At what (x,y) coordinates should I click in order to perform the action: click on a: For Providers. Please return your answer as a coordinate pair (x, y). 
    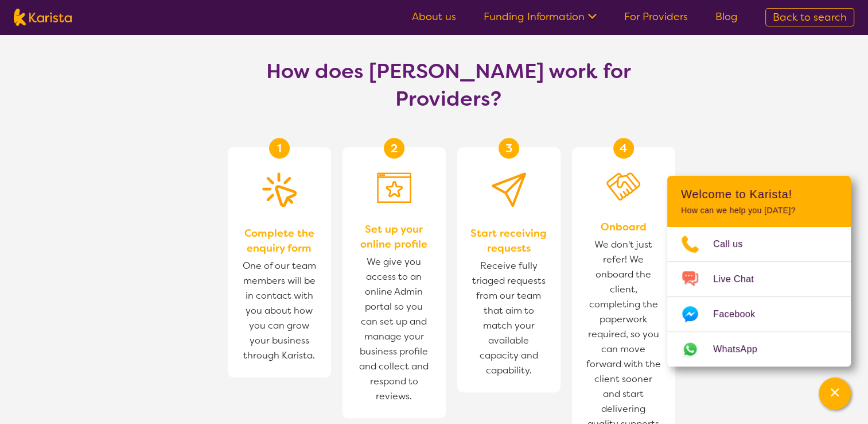
    Looking at the image, I should click on (655, 17).